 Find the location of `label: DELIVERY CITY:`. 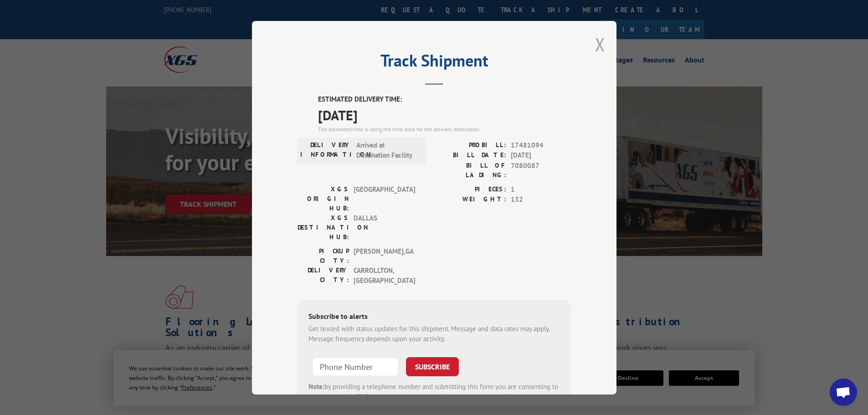

label: DELIVERY CITY: is located at coordinates (323, 276).